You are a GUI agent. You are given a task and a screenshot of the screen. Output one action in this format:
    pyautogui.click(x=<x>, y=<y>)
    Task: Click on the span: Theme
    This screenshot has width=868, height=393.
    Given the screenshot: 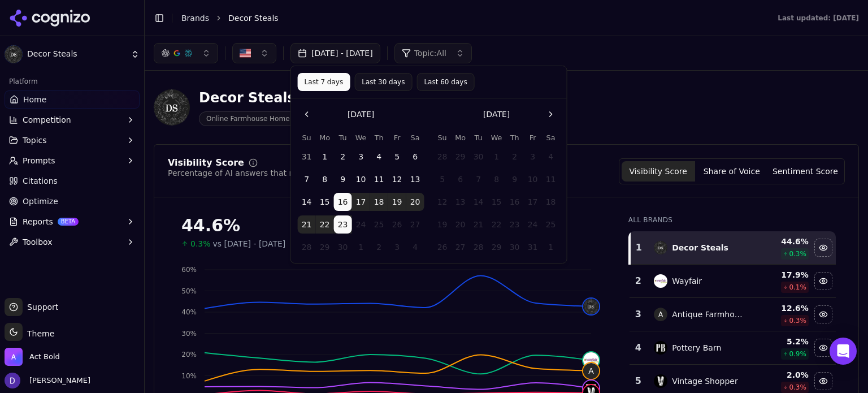 What is the action you would take?
    pyautogui.click(x=38, y=334)
    